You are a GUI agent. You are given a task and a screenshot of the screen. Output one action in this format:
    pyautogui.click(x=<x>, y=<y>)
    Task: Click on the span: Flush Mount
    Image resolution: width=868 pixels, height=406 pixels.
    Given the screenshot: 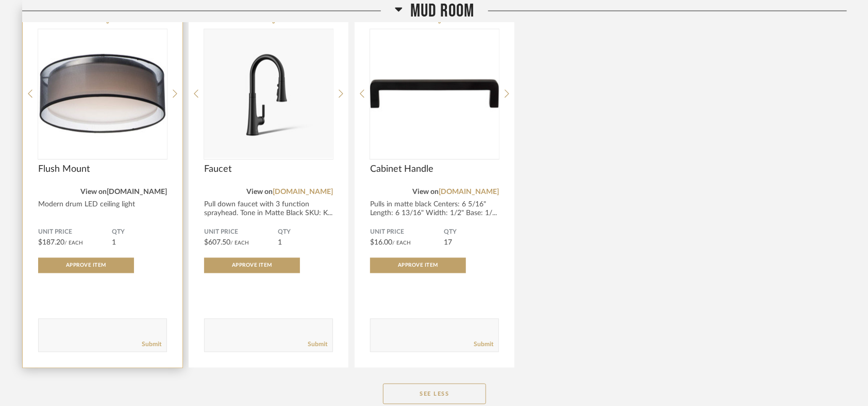 What is the action you would take?
    pyautogui.click(x=103, y=170)
    